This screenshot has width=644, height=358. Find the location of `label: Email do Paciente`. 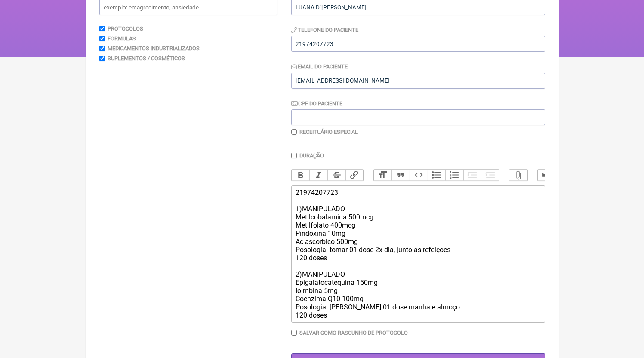

label: Email do Paciente is located at coordinates (320, 66).